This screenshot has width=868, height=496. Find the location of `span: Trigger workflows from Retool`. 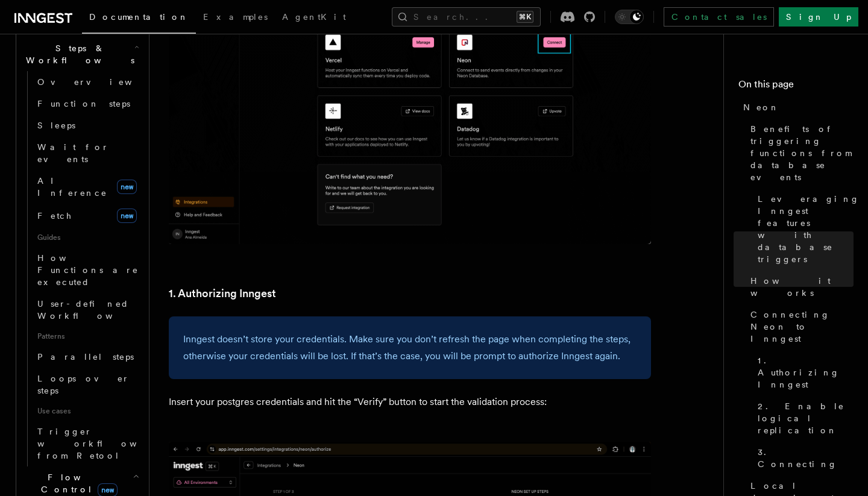

span: Trigger workflows from Retool is located at coordinates (104, 443).